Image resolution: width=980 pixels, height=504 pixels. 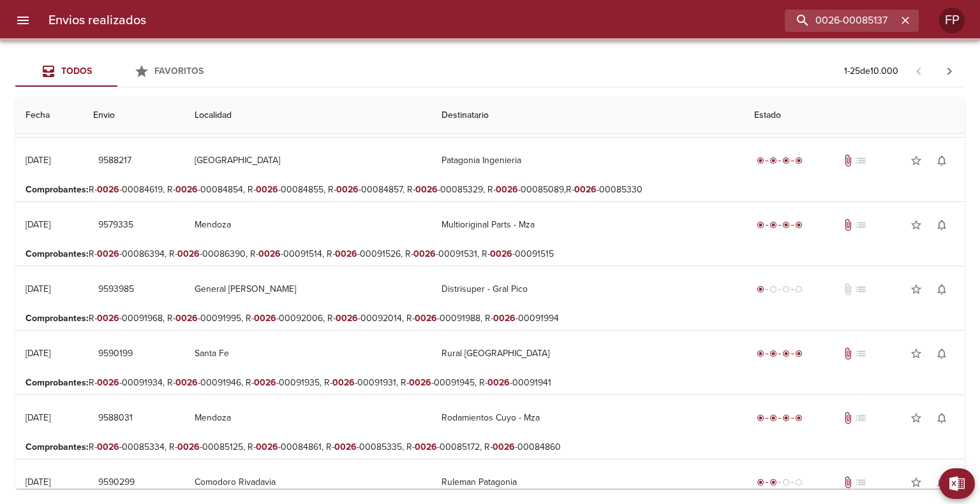 I want to click on span: 9588217, so click(x=115, y=161).